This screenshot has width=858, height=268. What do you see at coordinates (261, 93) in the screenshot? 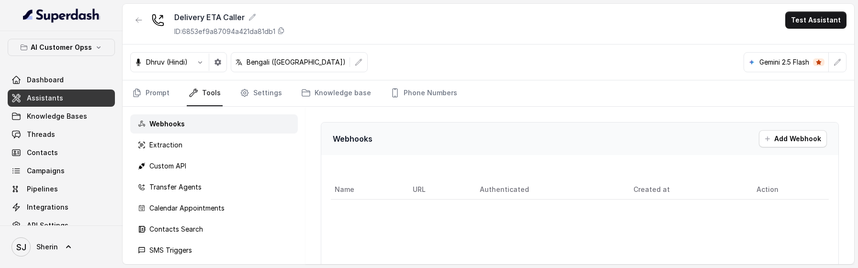
I see `a: Settings` at bounding box center [261, 93].